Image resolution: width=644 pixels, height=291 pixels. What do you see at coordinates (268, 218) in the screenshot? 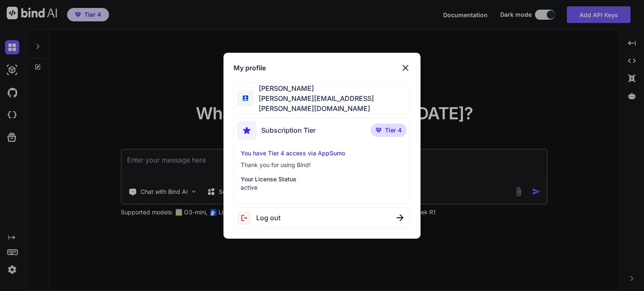
I see `span: Log out` at bounding box center [268, 218].